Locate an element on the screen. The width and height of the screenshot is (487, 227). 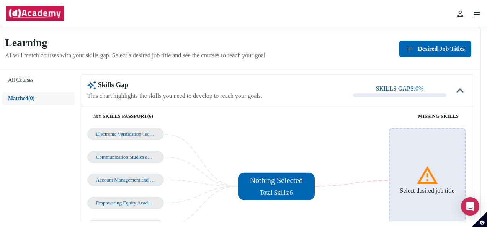
img: brand is located at coordinates (35, 13).